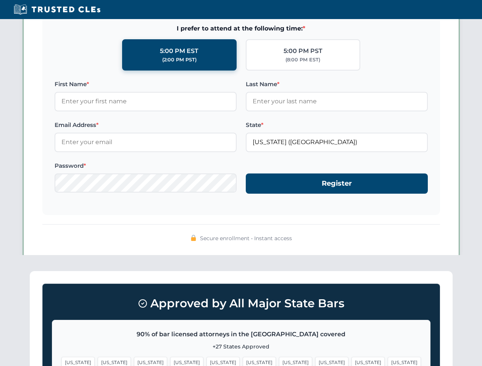 This screenshot has height=366, width=482. I want to click on input: Enter your last name, so click(336, 101).